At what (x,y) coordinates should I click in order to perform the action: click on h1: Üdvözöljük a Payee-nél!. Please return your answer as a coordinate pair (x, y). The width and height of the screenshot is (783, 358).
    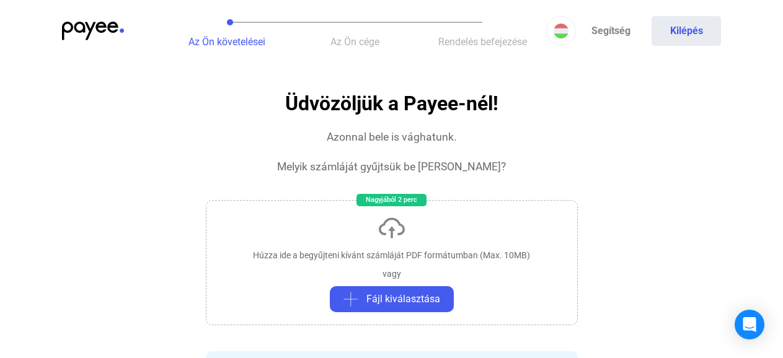
    Looking at the image, I should click on (392, 104).